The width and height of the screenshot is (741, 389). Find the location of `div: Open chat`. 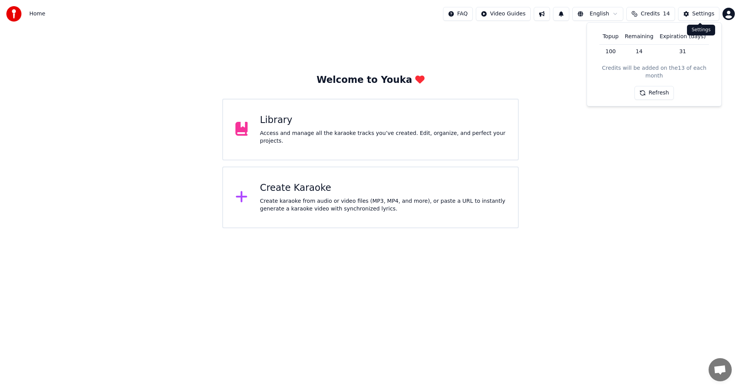

div: Open chat is located at coordinates (720, 370).